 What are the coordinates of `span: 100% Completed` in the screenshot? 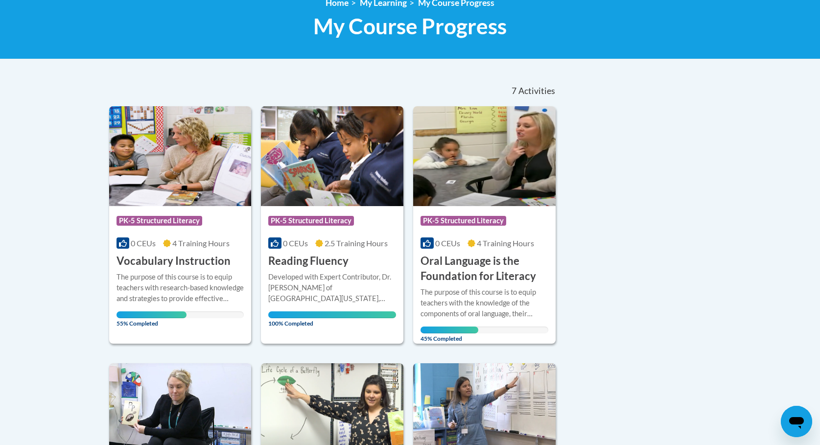 It's located at (332, 319).